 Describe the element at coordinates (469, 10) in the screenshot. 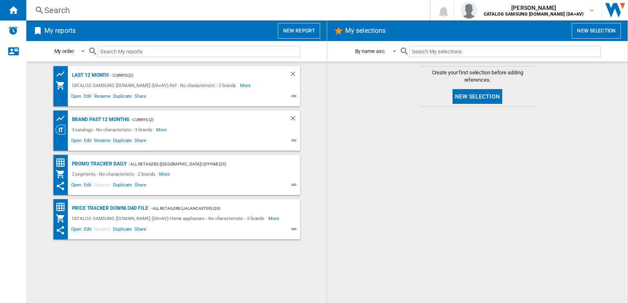

I see `img: profile.jpg` at that location.